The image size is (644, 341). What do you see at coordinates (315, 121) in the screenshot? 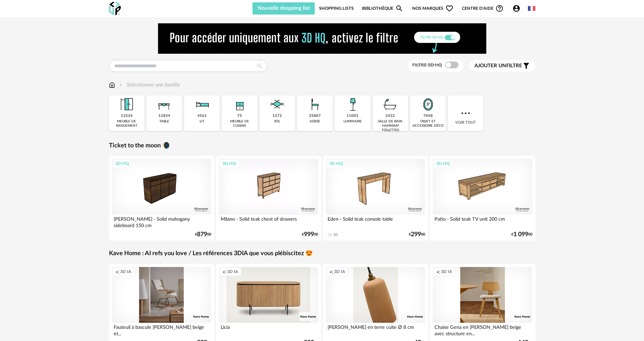
I see `div: assise` at bounding box center [315, 121].